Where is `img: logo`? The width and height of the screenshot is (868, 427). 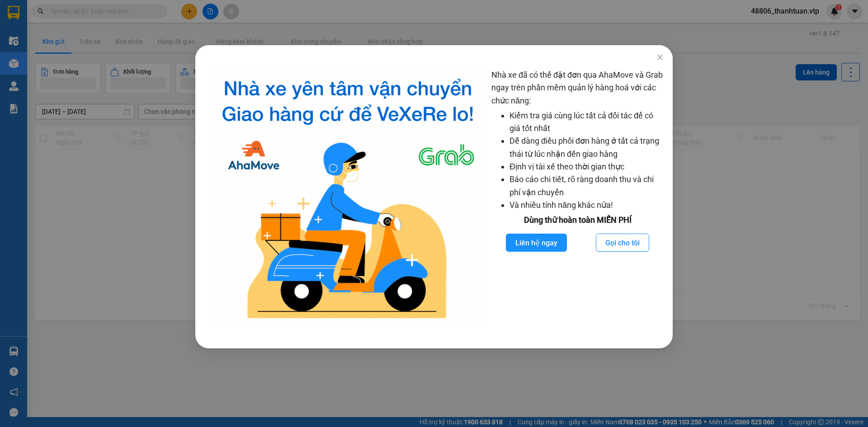
img: logo is located at coordinates (347, 197).